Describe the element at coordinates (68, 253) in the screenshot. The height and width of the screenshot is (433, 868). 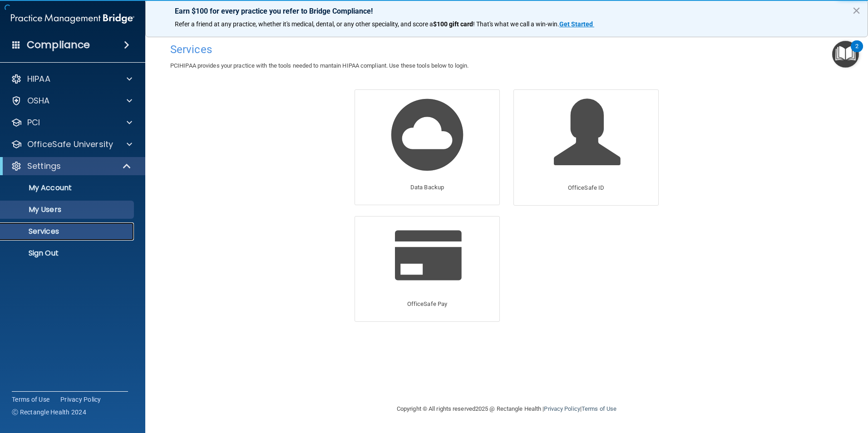
I see `p: Sign Out` at that location.